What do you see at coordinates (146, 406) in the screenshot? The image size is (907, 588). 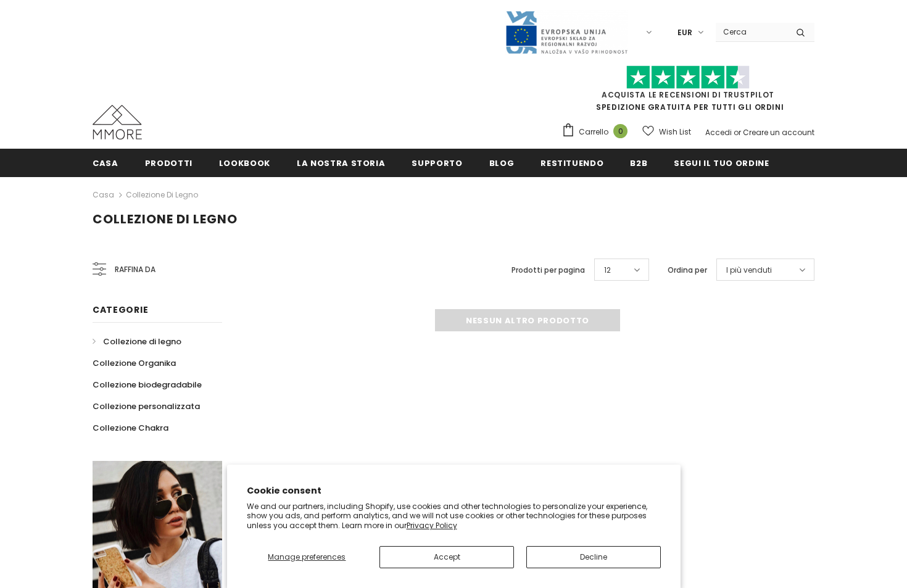 I see `a: Collezione personalizzata` at bounding box center [146, 406].